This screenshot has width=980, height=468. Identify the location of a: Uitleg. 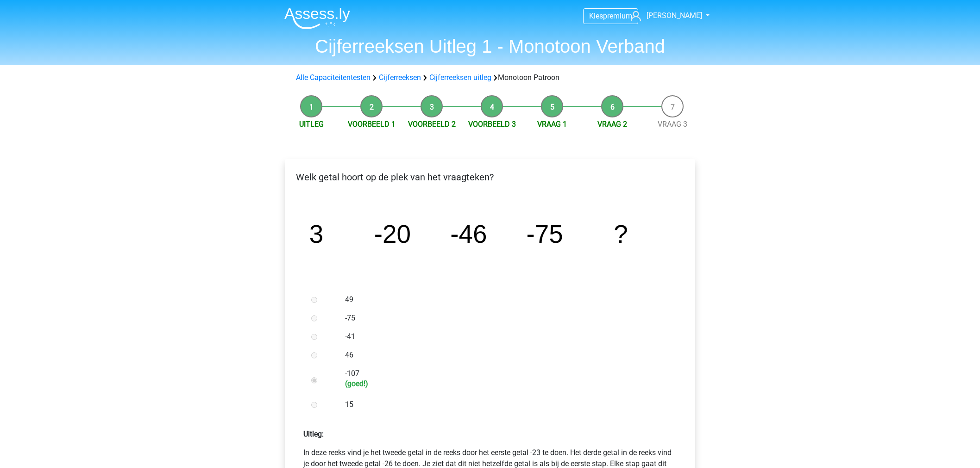
(311, 124).